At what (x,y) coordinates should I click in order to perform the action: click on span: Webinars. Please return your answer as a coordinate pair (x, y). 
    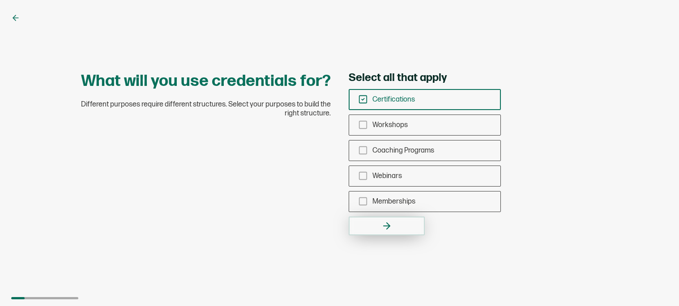
    Looking at the image, I should click on (387, 176).